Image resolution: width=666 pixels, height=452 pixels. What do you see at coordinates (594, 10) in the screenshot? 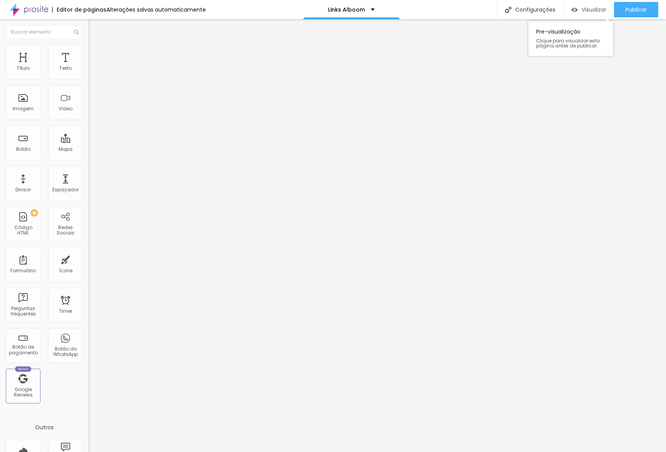
I see `span: Visualizar` at bounding box center [594, 10].